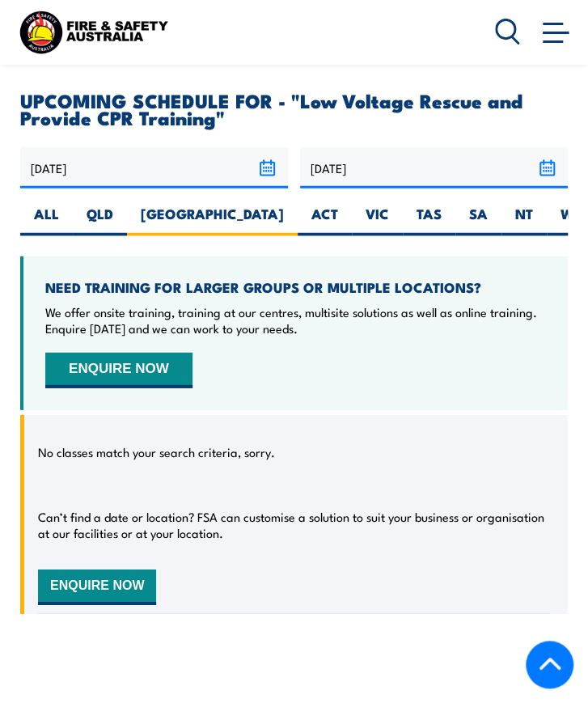 The width and height of the screenshot is (588, 703). I want to click on label: ACT, so click(325, 220).